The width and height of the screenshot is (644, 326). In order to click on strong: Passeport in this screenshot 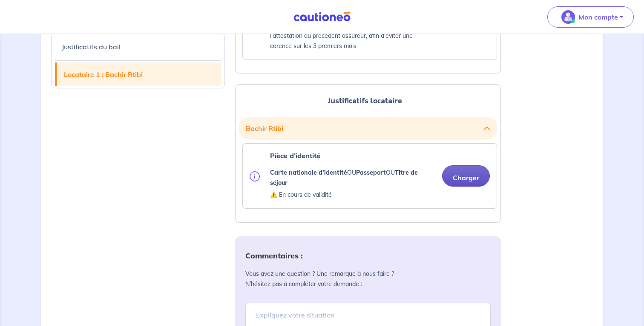, I will do `click(371, 173)`.